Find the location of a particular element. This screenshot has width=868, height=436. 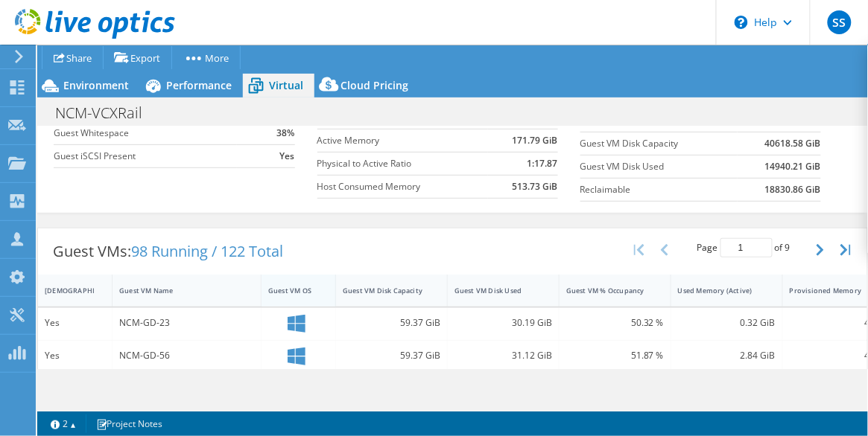

label: Guest VM Disk Used is located at coordinates (659, 167).